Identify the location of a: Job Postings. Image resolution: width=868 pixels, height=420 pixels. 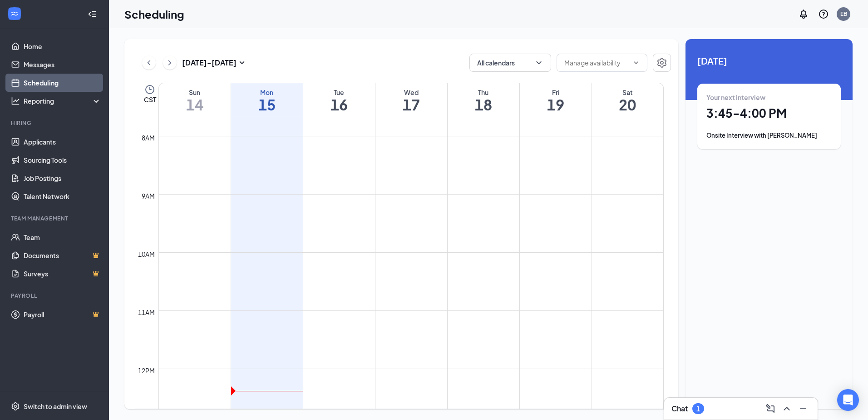
(62, 178).